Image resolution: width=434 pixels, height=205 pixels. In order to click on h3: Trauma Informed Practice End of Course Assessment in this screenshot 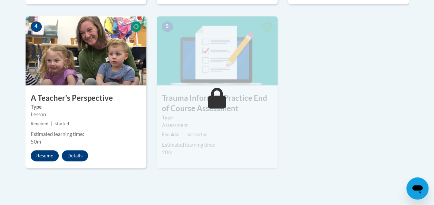, I will do `click(217, 104)`.